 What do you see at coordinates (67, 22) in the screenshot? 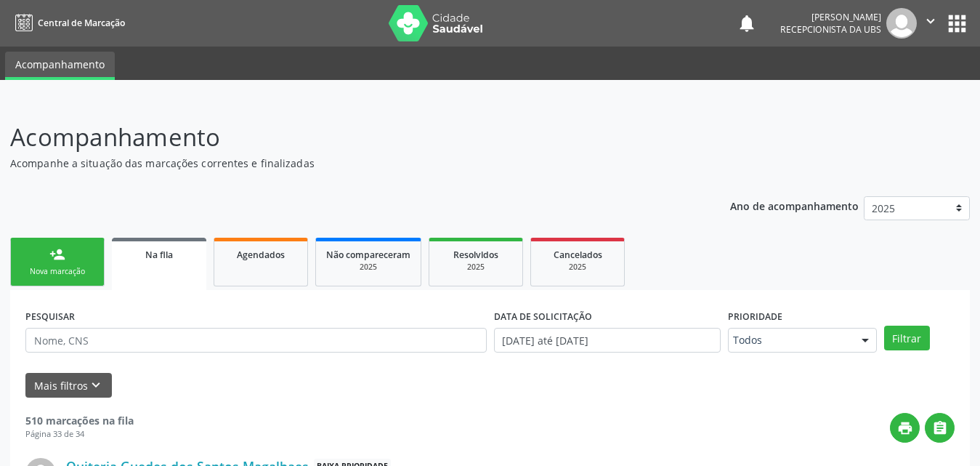
I see `a: Central de Marcação` at bounding box center [67, 22].